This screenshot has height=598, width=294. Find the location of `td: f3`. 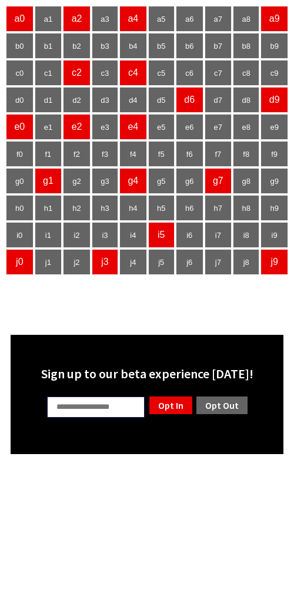

td: f3 is located at coordinates (105, 154).